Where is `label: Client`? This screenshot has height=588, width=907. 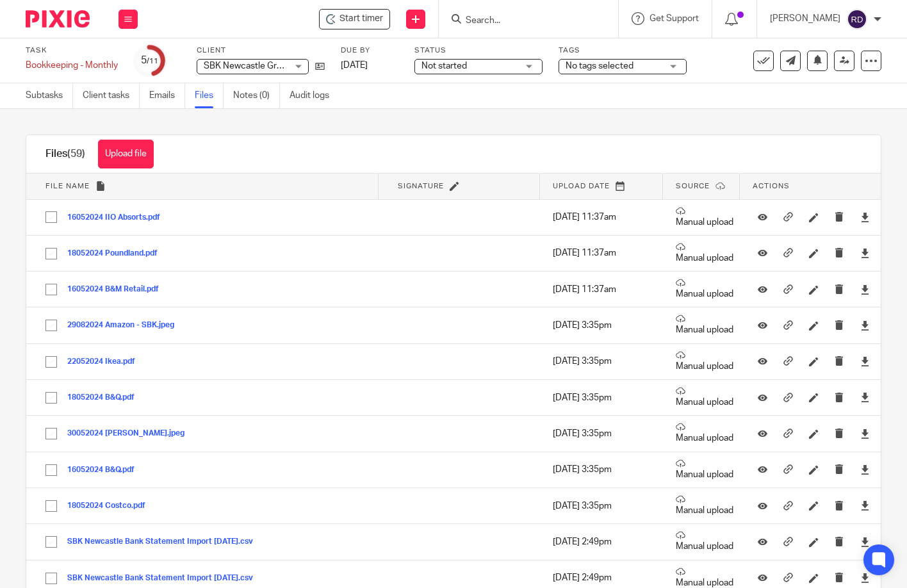 label: Client is located at coordinates (261, 51).